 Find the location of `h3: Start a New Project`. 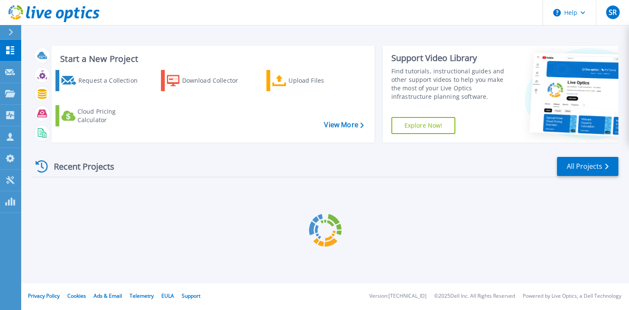

h3: Start a New Project is located at coordinates (212, 59).